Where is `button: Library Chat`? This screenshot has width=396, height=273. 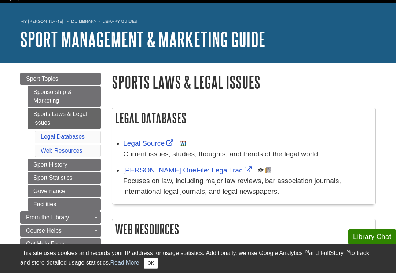
button: Library Chat is located at coordinates (372, 236).